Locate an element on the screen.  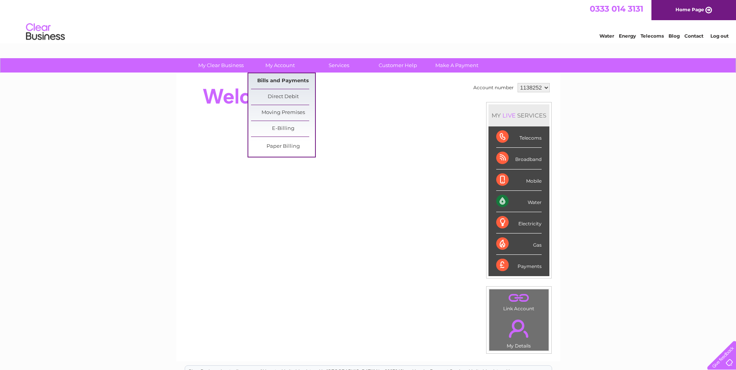
a: My Clear Business is located at coordinates (221, 65).